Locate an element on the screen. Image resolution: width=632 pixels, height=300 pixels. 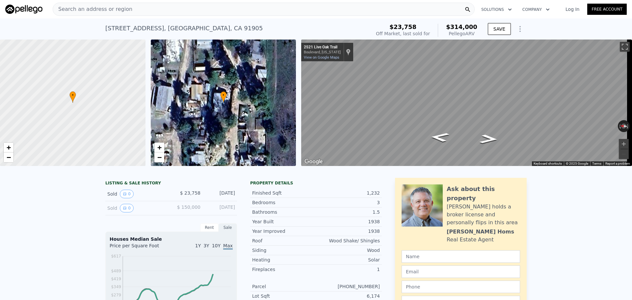
path: Go North, Live Oak Trail is located at coordinates (440, 137).